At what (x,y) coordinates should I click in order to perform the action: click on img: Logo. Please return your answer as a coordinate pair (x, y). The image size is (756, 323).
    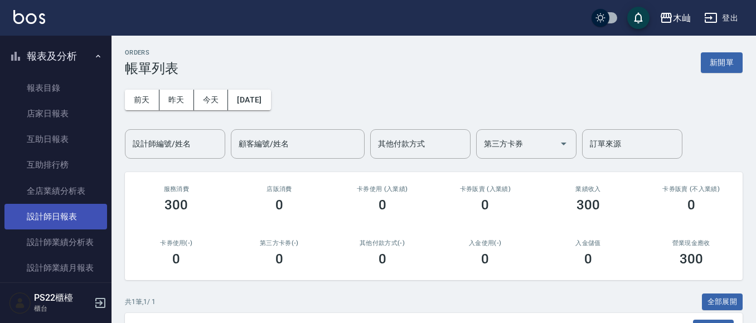
    Looking at the image, I should click on (29, 17).